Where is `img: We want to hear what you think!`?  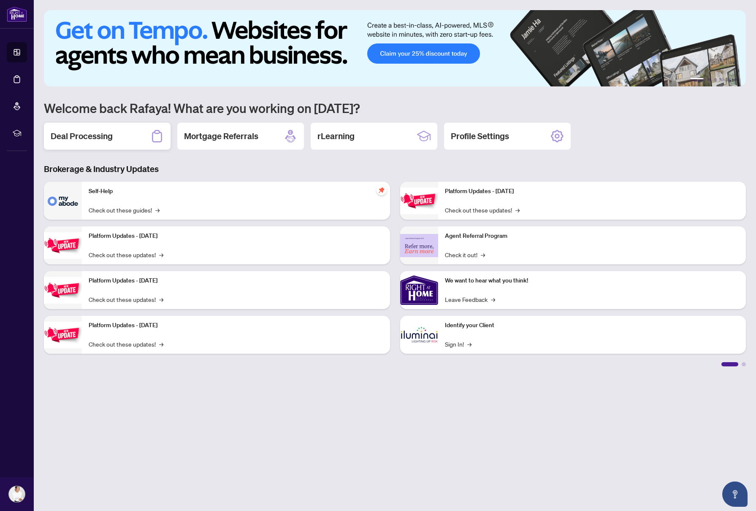 img: We want to hear what you think! is located at coordinates (419, 290).